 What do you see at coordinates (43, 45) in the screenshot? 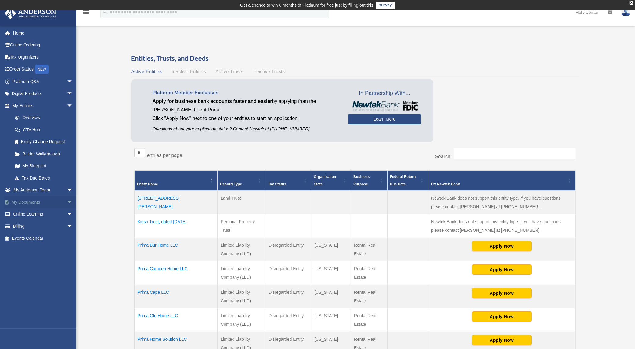
I see `a: Online Ordering` at bounding box center [43, 45].